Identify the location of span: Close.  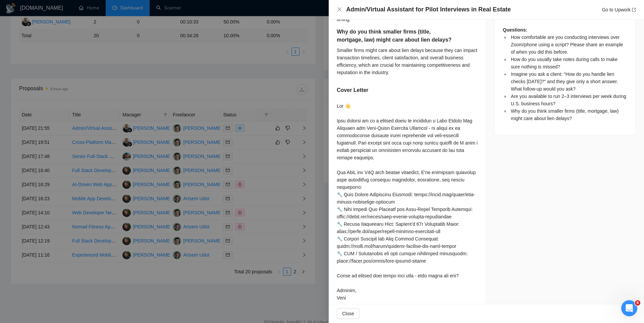
(349, 314).